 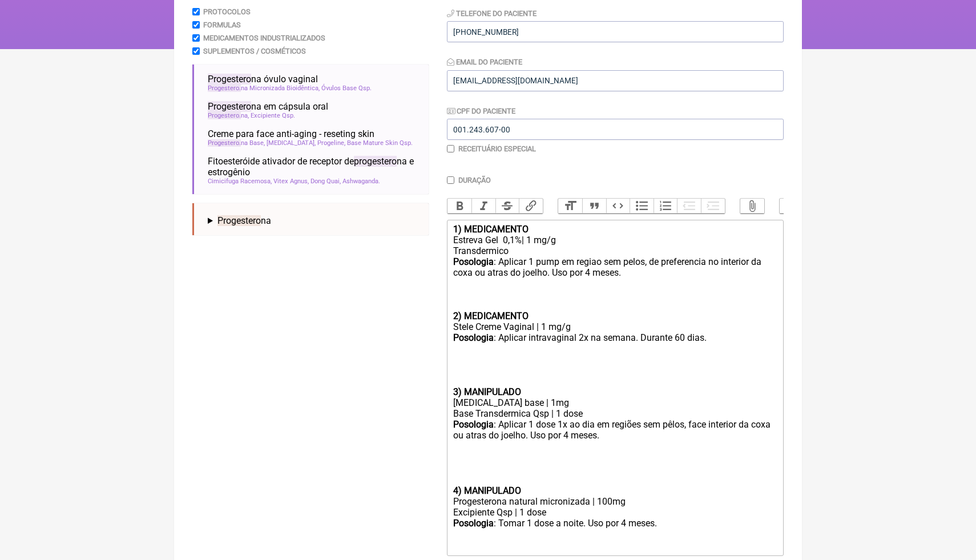 I want to click on span: progestero, so click(x=375, y=161).